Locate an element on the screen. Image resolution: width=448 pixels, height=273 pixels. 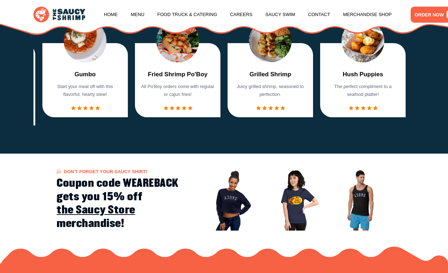
a: Contact is located at coordinates (319, 15).